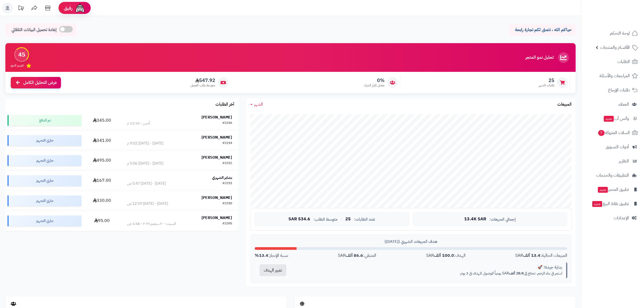  I want to click on td: 345.00, so click(102, 121).